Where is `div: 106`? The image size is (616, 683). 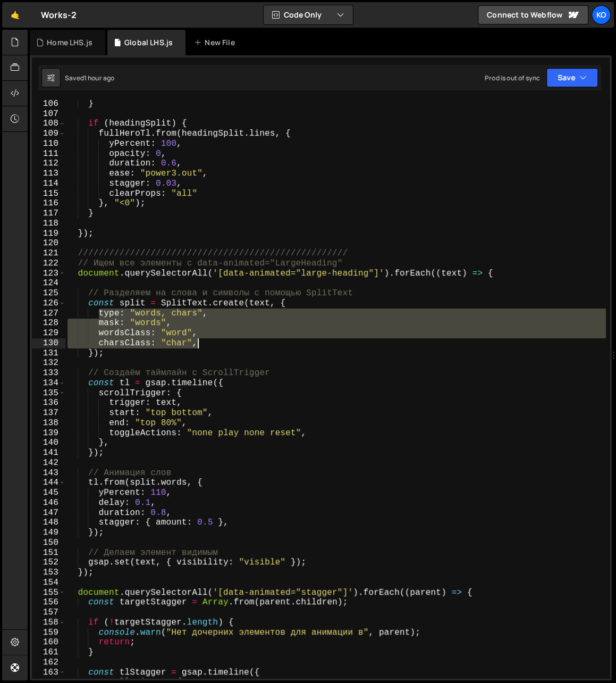 div: 106 is located at coordinates (48, 104).